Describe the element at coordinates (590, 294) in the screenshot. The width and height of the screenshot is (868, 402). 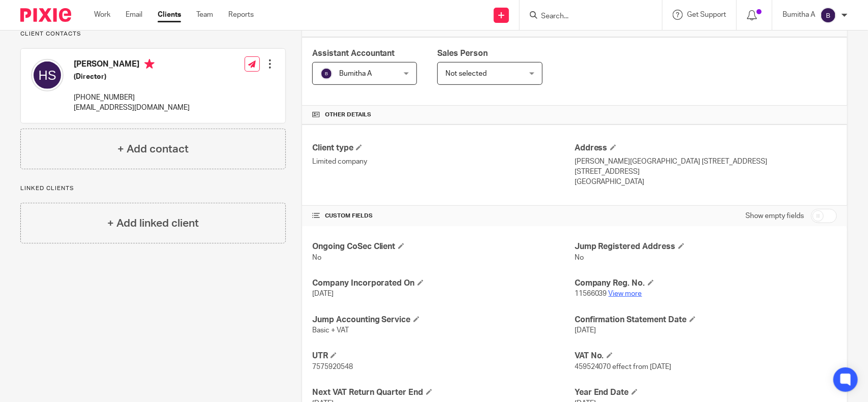
I see `span: 11566039` at that location.